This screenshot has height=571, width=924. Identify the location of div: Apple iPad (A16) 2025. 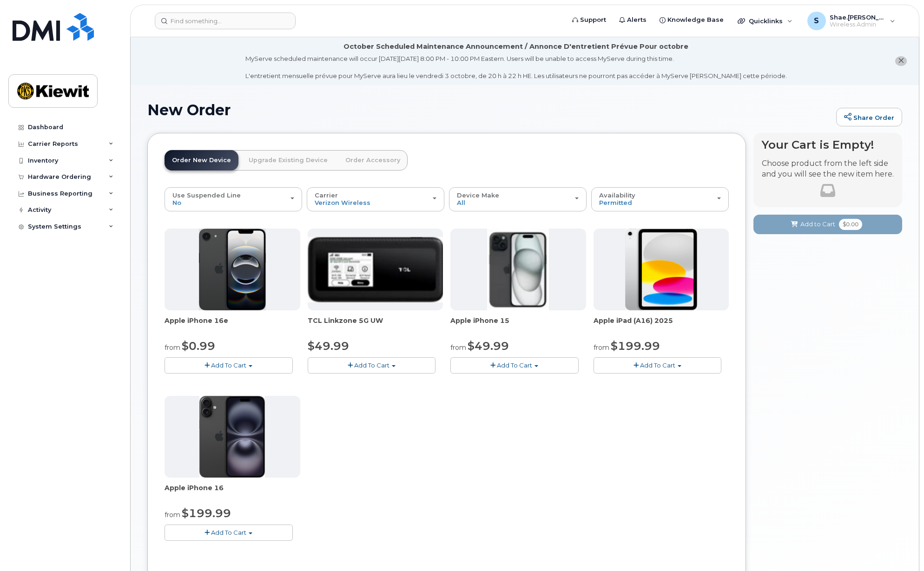
(661, 325).